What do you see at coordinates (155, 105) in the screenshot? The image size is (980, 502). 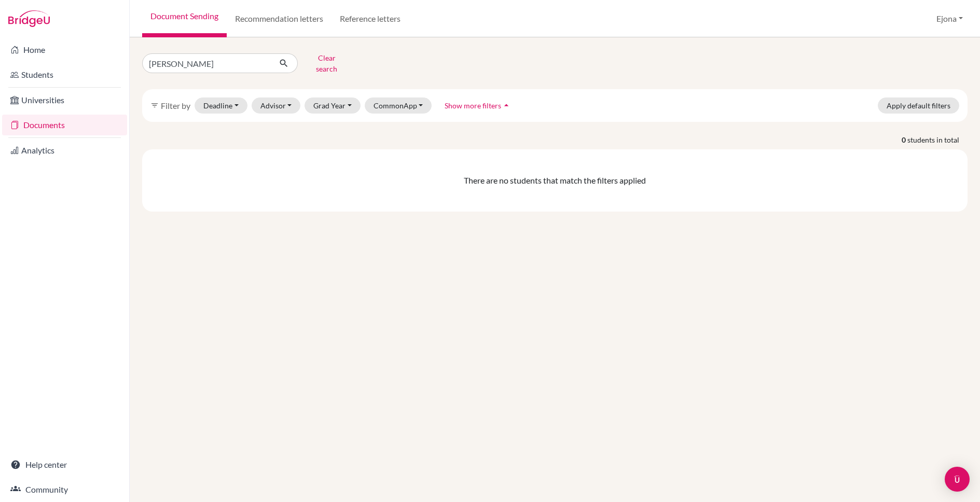 I see `i: filter_list` at bounding box center [155, 105].